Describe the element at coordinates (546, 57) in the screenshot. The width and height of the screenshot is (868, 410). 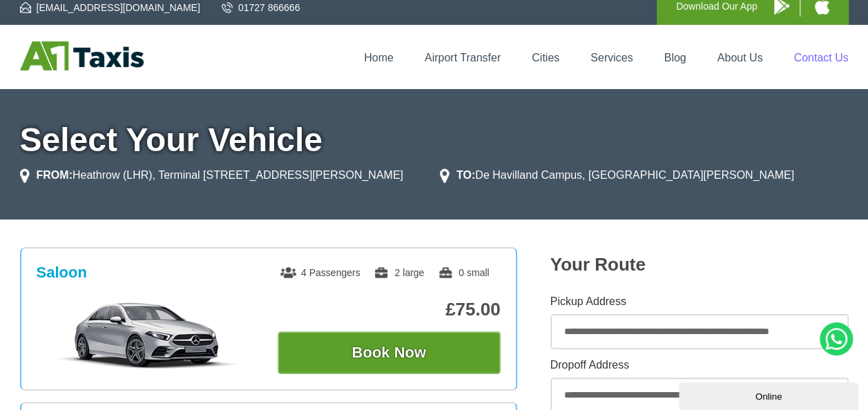
I see `a: Cities` at that location.